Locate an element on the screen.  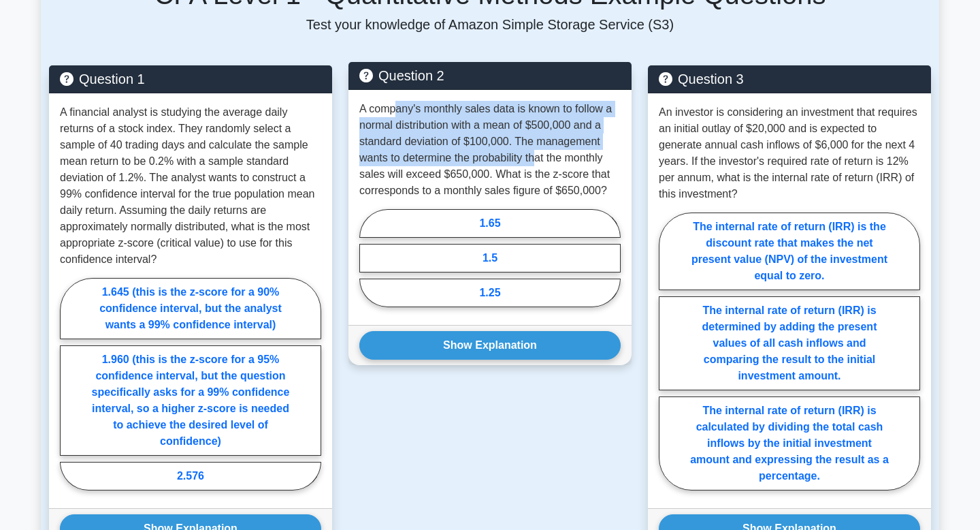
p: A financial analyst is studying the average daily returns of a stock index. They randomly select ... is located at coordinates (191, 186).